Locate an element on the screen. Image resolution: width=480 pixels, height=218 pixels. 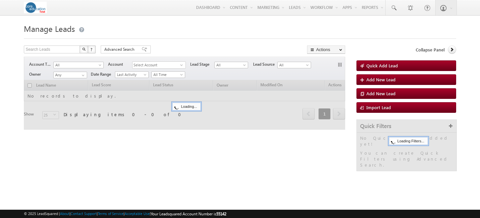
span: Manage Leads is located at coordinates (49, 28).